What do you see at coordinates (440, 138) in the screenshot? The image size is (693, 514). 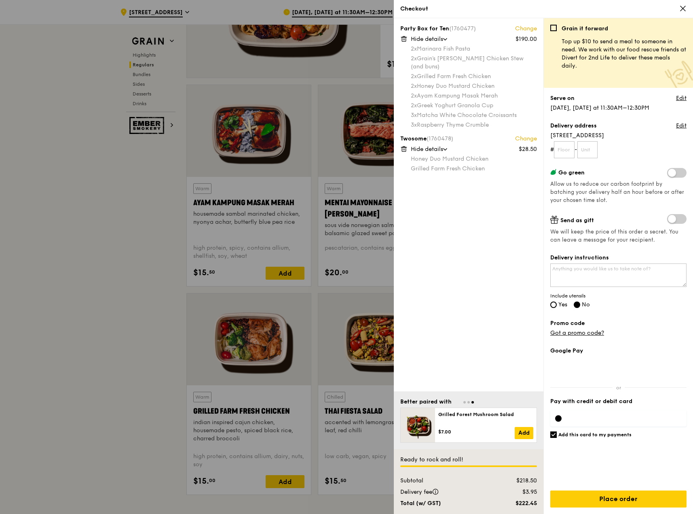 I see `span: (1760478)` at bounding box center [440, 138].